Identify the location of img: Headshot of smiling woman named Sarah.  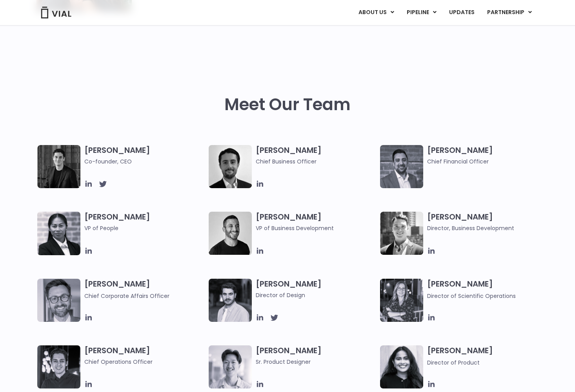
(401, 300).